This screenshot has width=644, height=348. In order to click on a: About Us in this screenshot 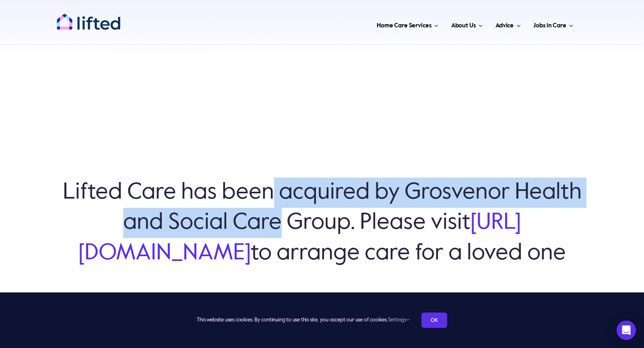, I will do `click(467, 24)`.